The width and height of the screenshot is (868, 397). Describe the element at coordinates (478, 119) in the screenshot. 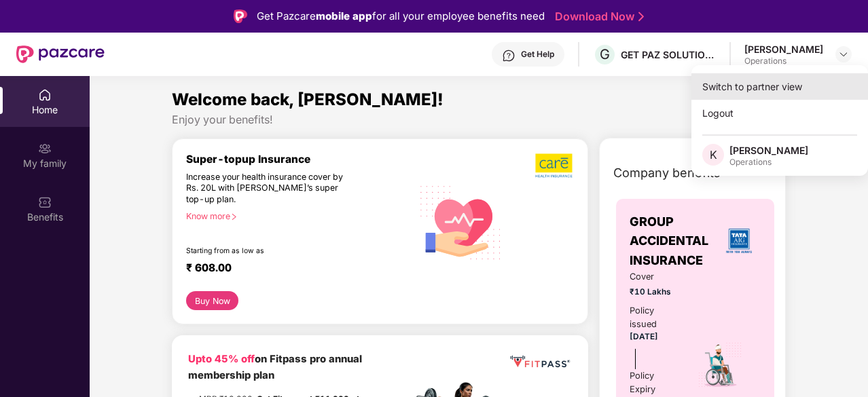

I see `div: Enjoy your benefits!` at that location.